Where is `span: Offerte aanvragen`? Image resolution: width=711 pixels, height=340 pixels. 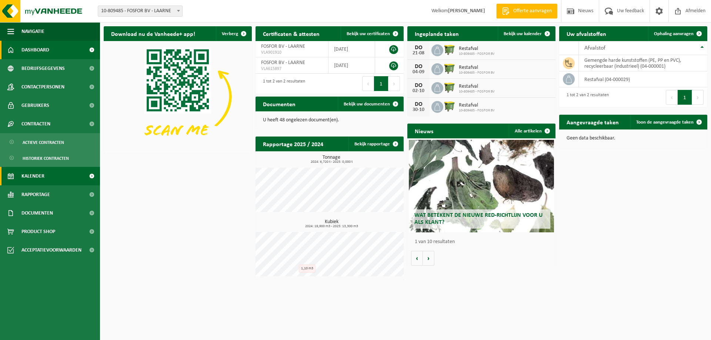
span: Offerte aanvragen is located at coordinates (532, 11).